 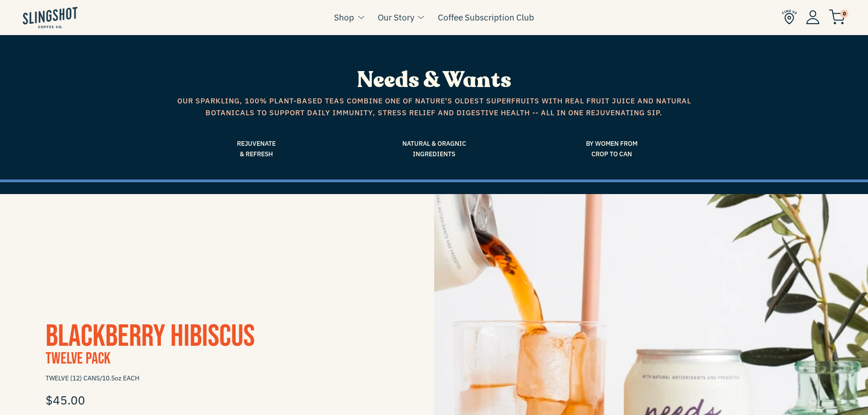 I want to click on img: Account, so click(x=813, y=17).